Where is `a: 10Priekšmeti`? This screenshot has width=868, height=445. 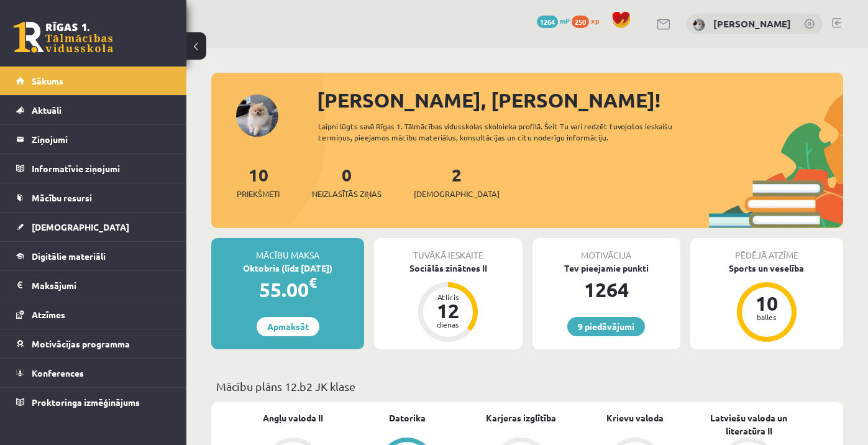 a: 10Priekšmeti is located at coordinates (258, 182).